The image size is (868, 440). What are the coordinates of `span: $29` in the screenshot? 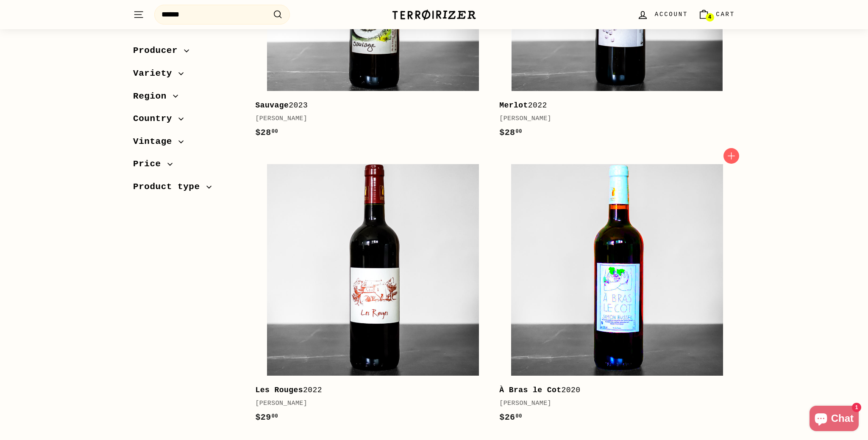 It's located at (266, 417).